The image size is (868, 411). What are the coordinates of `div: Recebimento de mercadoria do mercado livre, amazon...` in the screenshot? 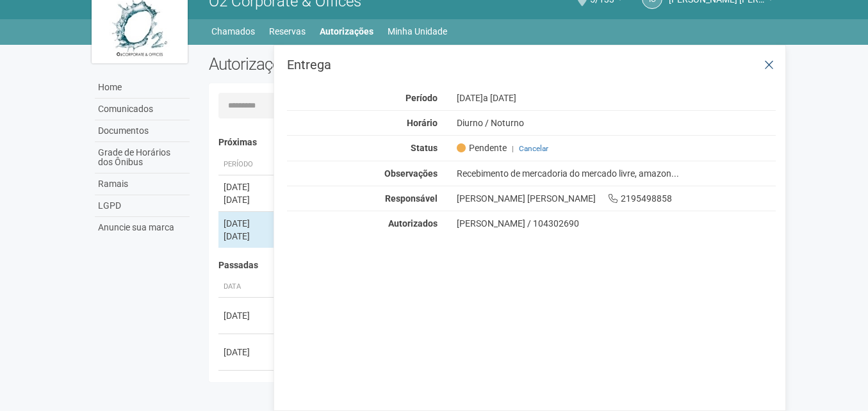 It's located at (616, 174).